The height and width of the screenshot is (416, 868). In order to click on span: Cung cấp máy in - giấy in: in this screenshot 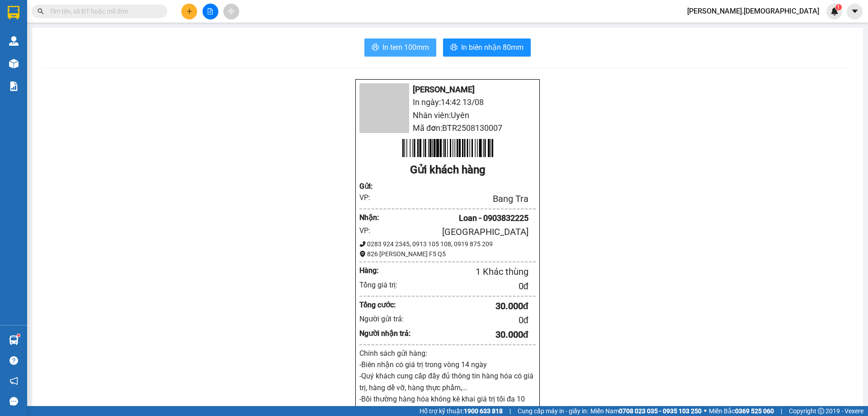, I will do `click(553, 411)`.